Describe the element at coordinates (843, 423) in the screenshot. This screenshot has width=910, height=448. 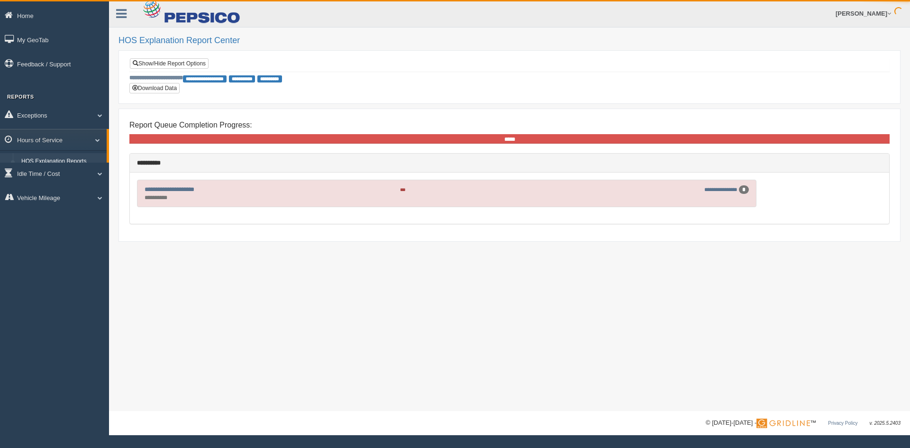
I see `a: Privacy Policy` at that location.